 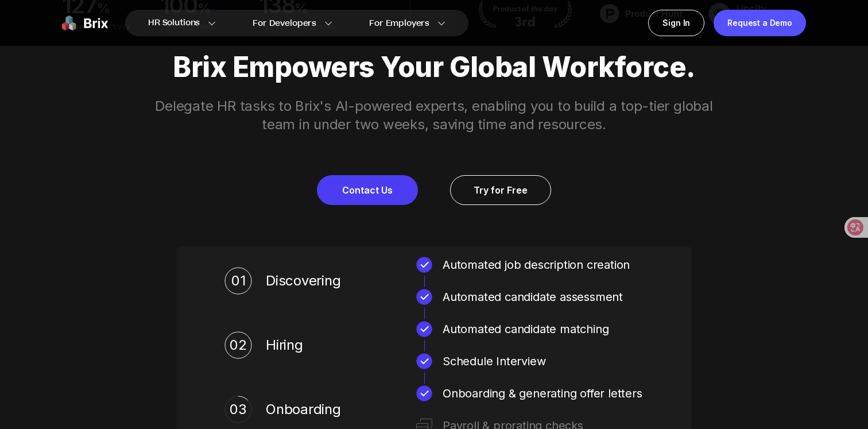 I want to click on div: Request a Demo, so click(x=760, y=23).